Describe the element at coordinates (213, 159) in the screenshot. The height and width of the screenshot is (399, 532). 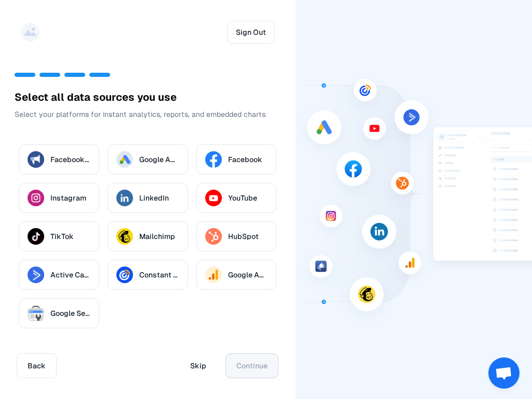
I see `img: facebook` at that location.